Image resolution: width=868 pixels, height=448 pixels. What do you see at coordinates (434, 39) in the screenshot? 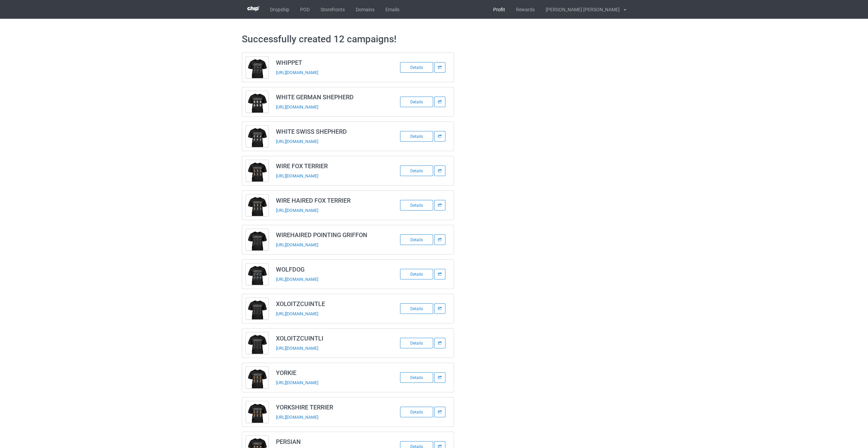
I see `h1: Successfully created 12 campaigns!` at bounding box center [434, 39].